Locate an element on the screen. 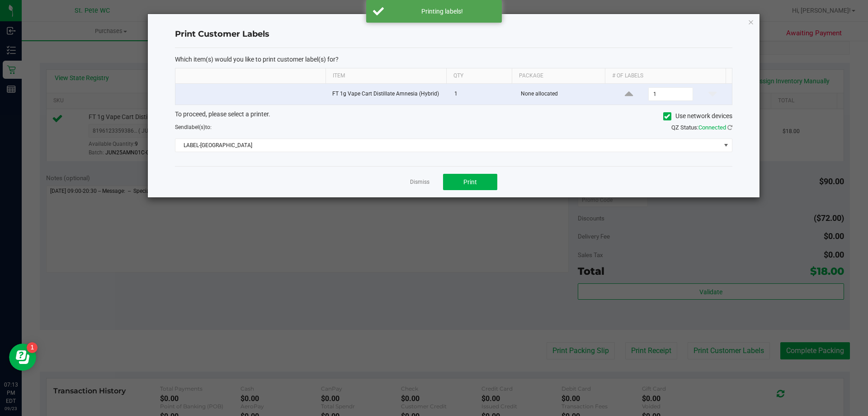  span: Connected is located at coordinates (712, 127).